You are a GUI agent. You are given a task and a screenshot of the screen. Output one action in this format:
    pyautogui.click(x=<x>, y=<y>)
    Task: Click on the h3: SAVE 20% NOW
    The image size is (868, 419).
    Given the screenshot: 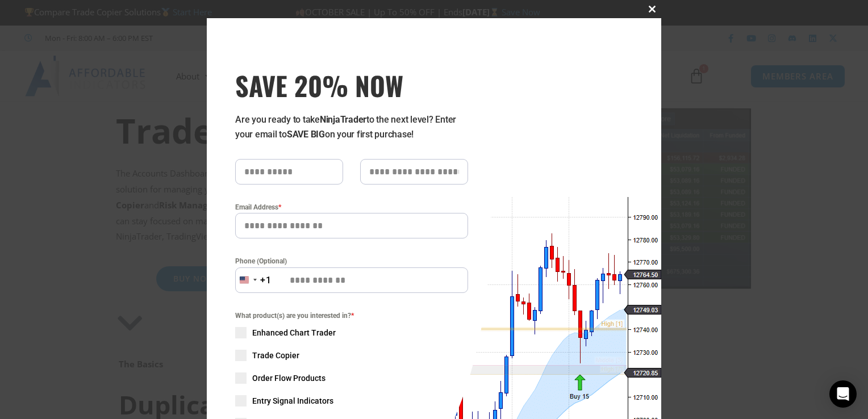 What is the action you would take?
    pyautogui.click(x=352, y=85)
    